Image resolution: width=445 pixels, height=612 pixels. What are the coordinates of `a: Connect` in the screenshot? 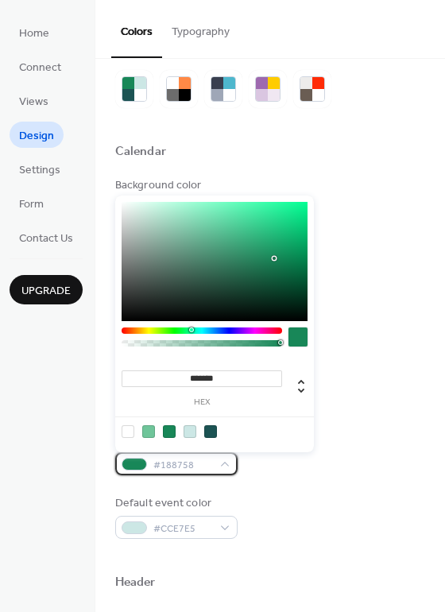 It's located at (40, 66).